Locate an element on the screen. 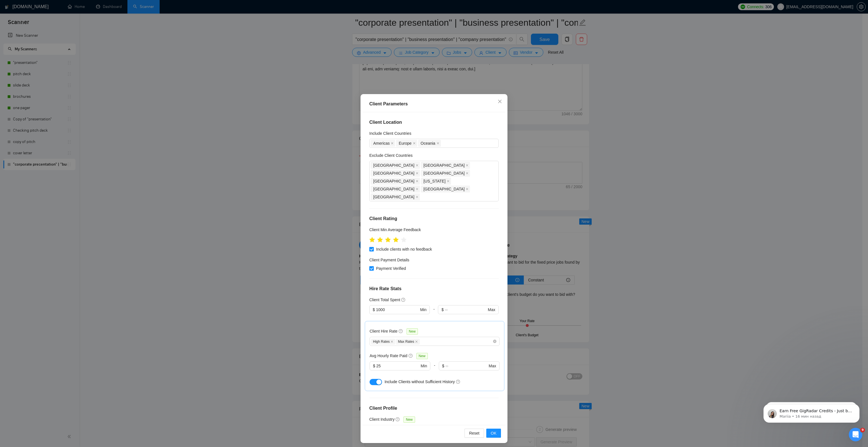 The image size is (868, 447). img: Profile image for Mariia is located at coordinates (17, 21).